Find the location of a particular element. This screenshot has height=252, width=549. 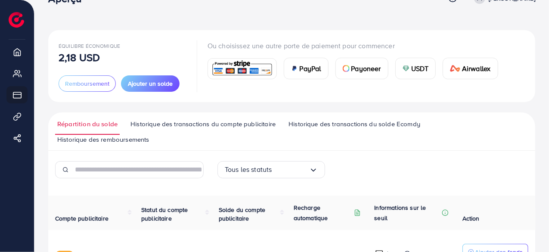

font: USDT is located at coordinates (420, 69).